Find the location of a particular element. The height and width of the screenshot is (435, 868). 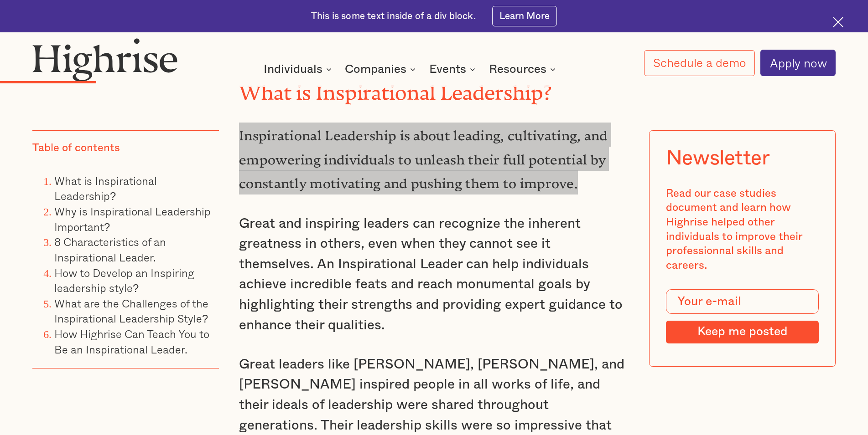

input: Keep me posted is located at coordinates (742, 332).